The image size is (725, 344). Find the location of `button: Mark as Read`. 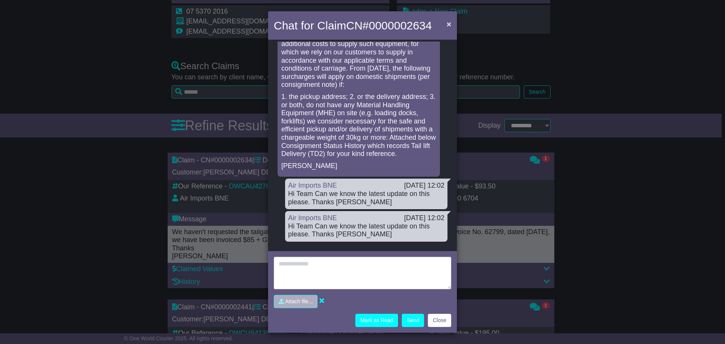

button: Mark as Read is located at coordinates (376, 320).